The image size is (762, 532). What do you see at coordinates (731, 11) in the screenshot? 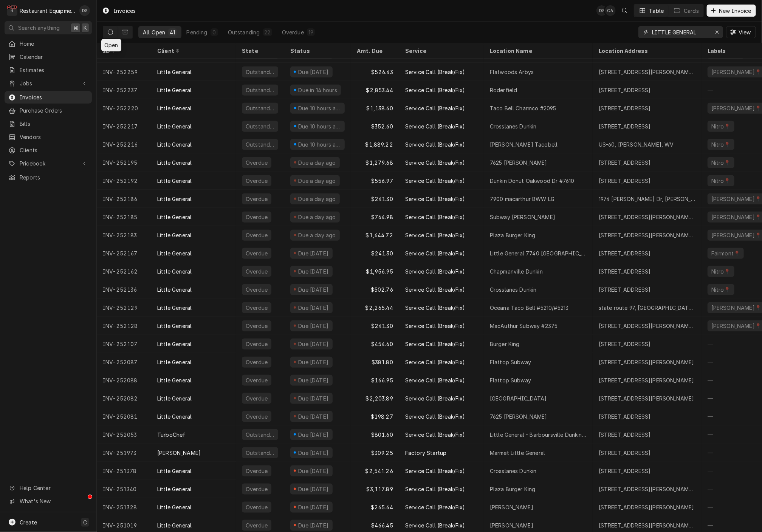
I see `button: New Invoice` at bounding box center [731, 11].